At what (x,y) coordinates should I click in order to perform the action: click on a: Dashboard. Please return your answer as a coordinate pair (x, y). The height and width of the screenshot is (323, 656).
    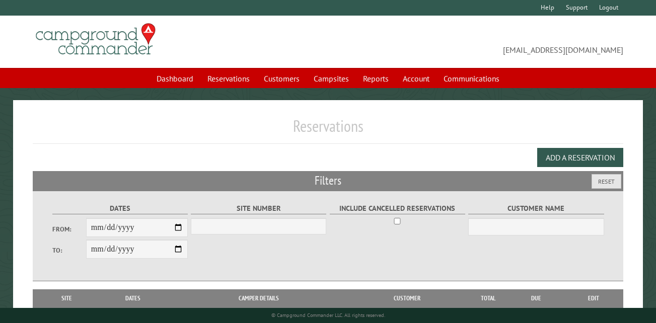
    Looking at the image, I should click on (175, 79).